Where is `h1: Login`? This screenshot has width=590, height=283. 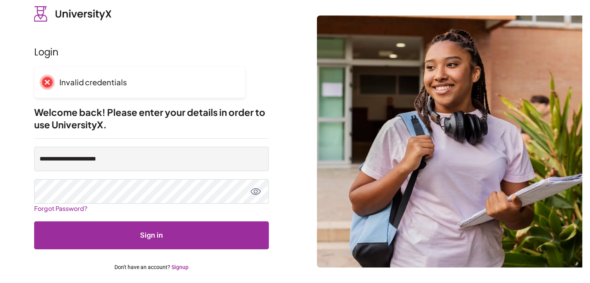 h1: Login is located at coordinates (151, 52).